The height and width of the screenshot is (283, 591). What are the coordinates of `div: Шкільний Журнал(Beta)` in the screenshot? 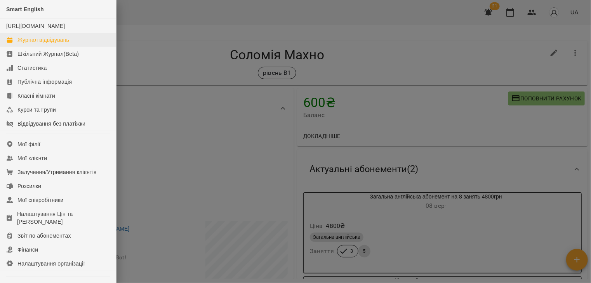 It's located at (48, 54).